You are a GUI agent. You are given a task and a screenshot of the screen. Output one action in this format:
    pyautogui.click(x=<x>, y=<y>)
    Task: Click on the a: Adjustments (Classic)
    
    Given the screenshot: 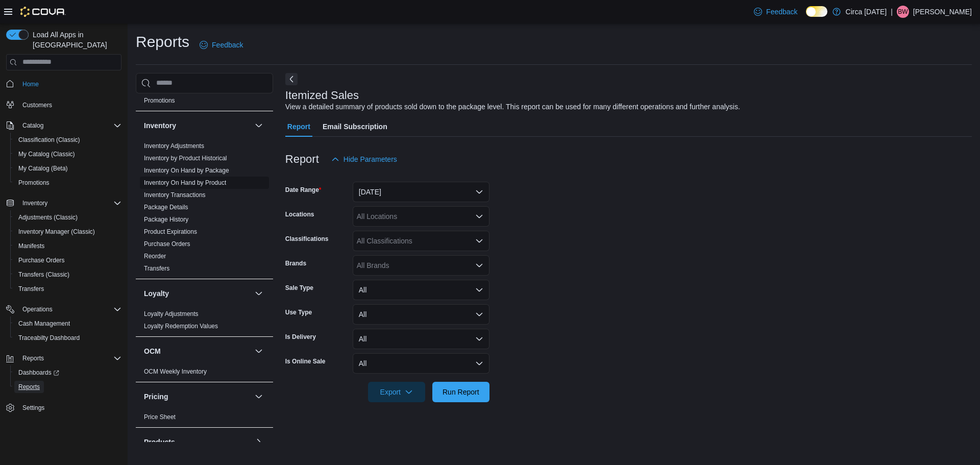 What is the action you would take?
    pyautogui.click(x=48, y=218)
    